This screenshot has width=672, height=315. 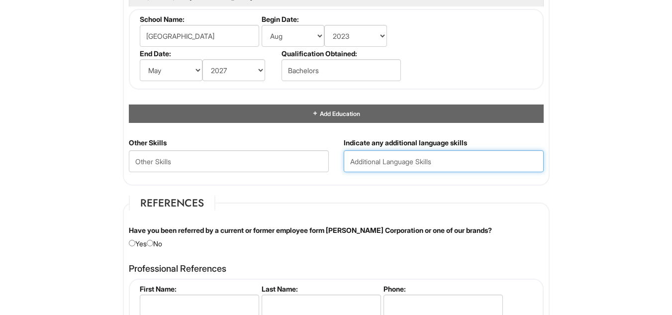 What do you see at coordinates (336, 237) in the screenshot?
I see `div: Yes No` at bounding box center [336, 237].